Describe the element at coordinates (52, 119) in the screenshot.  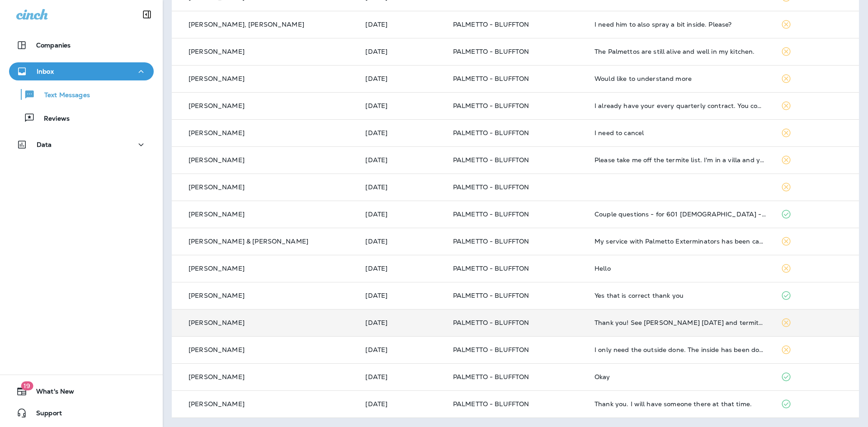
I see `p: Reviews` at that location.